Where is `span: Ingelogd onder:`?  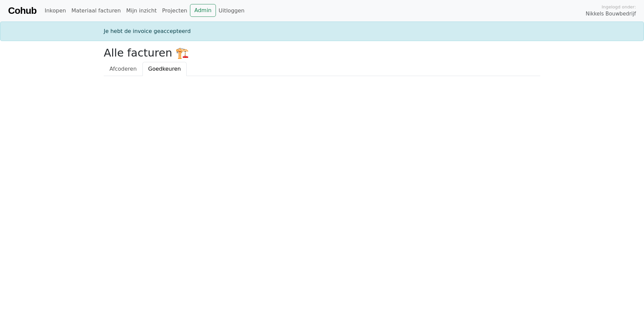 span: Ingelogd onder: is located at coordinates (619, 7).